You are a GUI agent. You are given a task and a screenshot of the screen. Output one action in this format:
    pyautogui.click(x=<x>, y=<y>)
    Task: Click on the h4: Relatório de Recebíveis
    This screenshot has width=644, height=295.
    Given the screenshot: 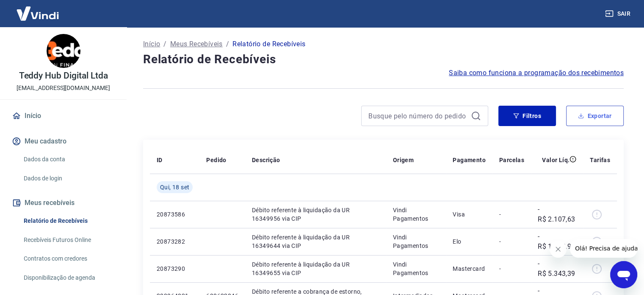 What is the action you would take?
    pyautogui.click(x=383, y=60)
    